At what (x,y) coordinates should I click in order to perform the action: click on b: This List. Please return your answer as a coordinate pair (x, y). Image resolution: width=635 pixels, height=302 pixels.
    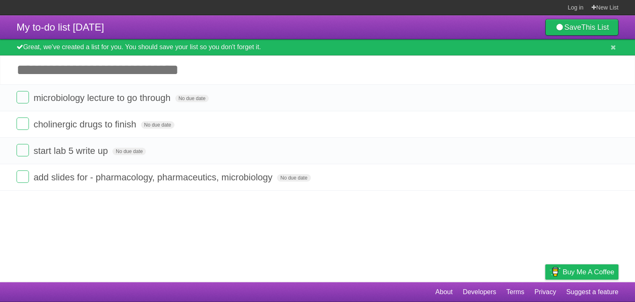
    Looking at the image, I should click on (595, 27).